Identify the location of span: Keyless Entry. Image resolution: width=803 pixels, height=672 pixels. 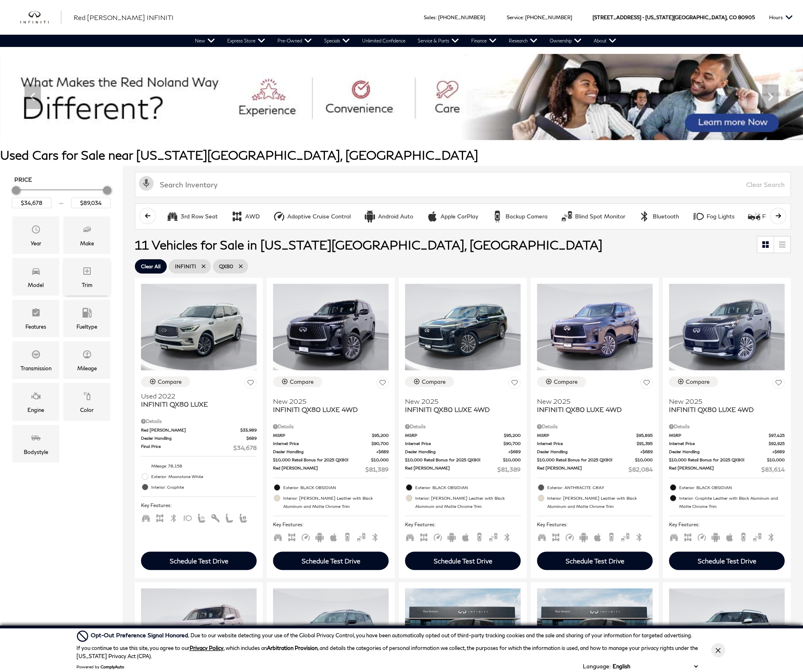
(215, 517).